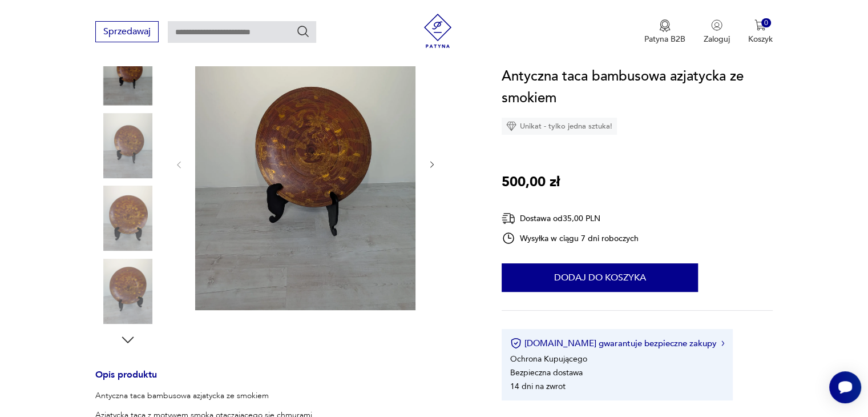 The image size is (868, 417). I want to click on img: Patyna - sklep z meblami i dekoracjami vintage, so click(438, 31).